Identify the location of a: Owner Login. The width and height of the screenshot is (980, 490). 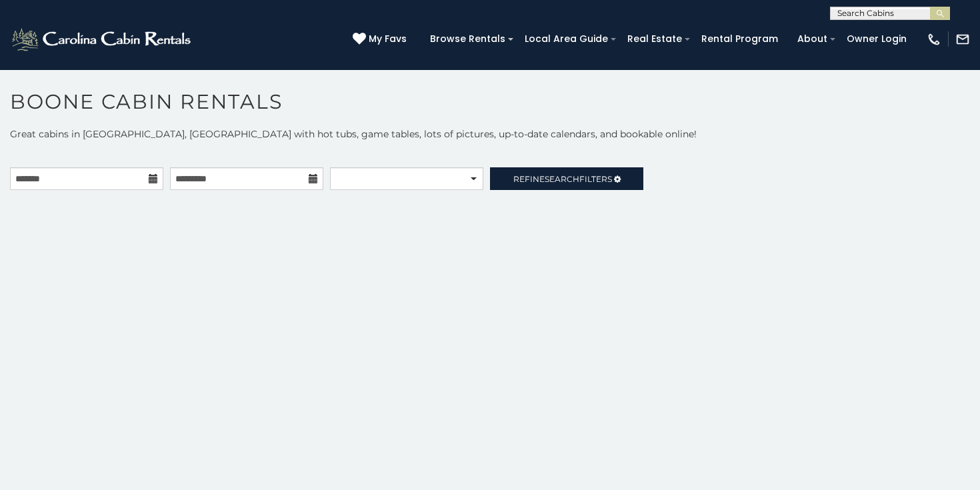
(876, 39).